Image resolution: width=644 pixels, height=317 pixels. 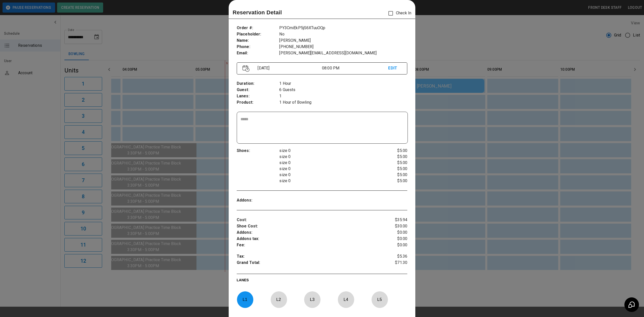 I want to click on p: 1, so click(x=343, y=96).